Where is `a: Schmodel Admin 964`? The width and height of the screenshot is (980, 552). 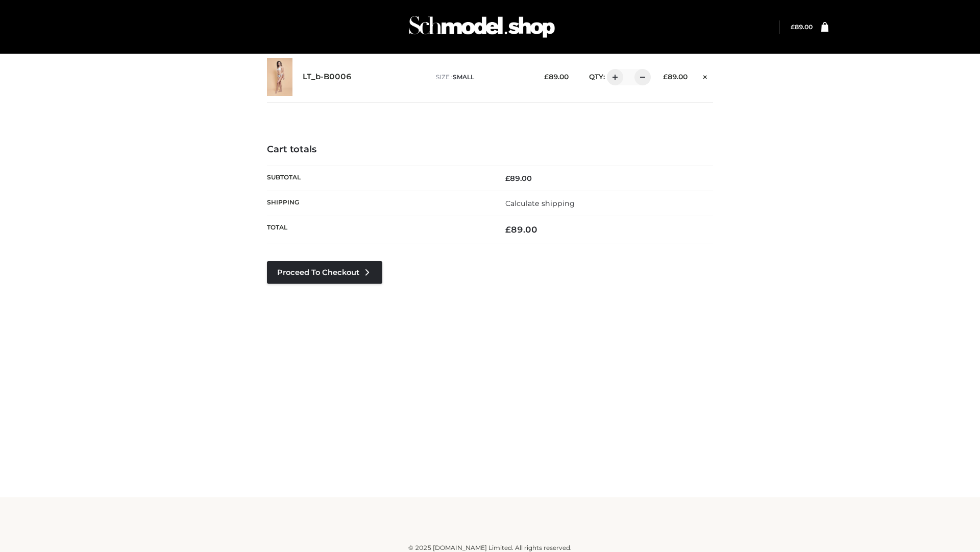
a: Schmodel Admin 964 is located at coordinates (482, 27).